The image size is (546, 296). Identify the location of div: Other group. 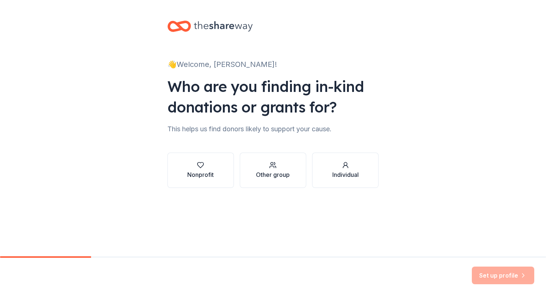
(273, 174).